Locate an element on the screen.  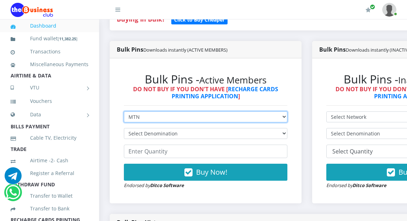
a: Register a Referral is located at coordinates (50, 174).